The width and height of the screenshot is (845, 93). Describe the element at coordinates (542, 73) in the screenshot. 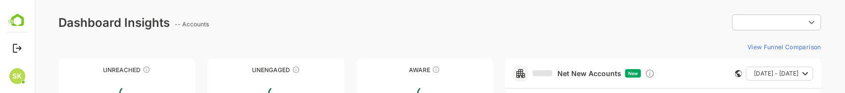

I see `a: Net New Accounts` at that location.